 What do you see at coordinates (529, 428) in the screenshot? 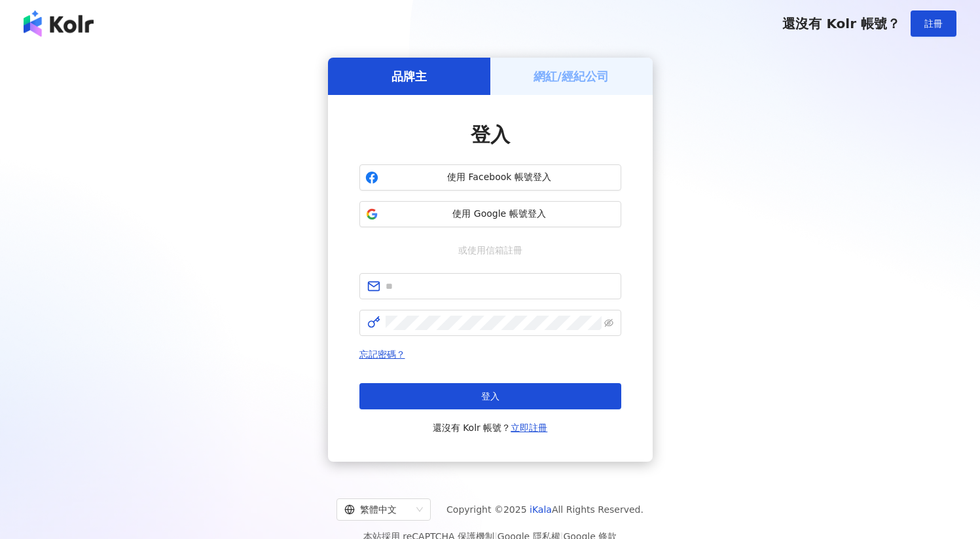
I see `a: 立即註冊` at bounding box center [529, 428].